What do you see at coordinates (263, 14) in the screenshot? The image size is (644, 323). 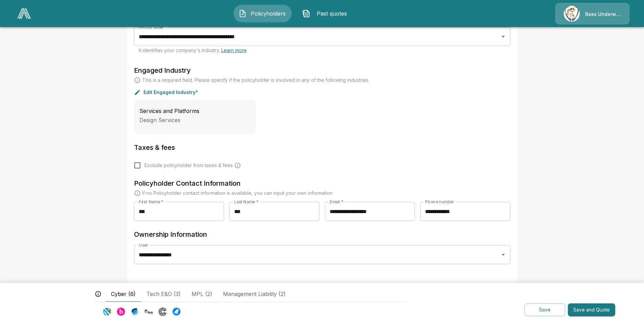 I see `a: Policyholders IconPolicyholders` at bounding box center [263, 14].